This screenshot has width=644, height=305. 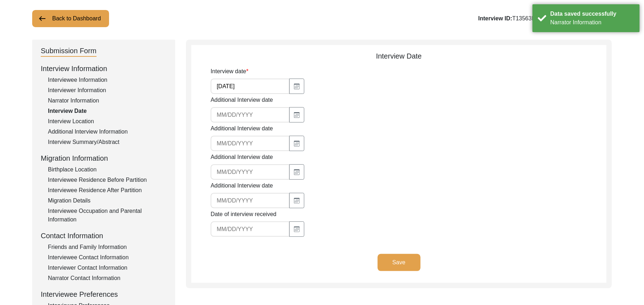 What do you see at coordinates (107, 190) in the screenshot?
I see `div: Interviewee Residence After Partition` at bounding box center [107, 190].